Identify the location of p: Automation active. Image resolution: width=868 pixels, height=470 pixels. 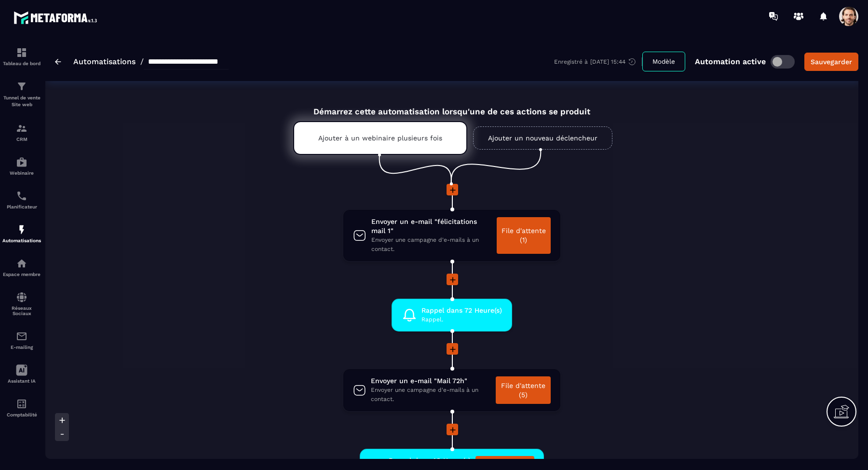
(730, 62).